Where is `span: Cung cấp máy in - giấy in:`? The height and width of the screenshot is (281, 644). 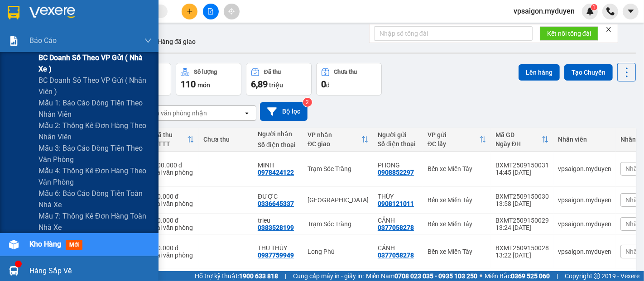 span: Cung cấp máy in - giấy in: is located at coordinates (328, 276).